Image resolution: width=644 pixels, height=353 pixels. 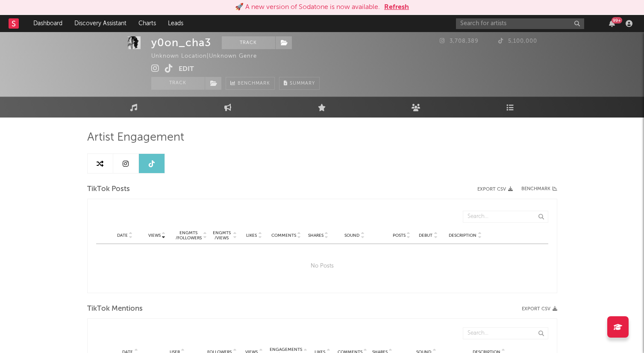 I want to click on span: Comments, so click(x=284, y=236).